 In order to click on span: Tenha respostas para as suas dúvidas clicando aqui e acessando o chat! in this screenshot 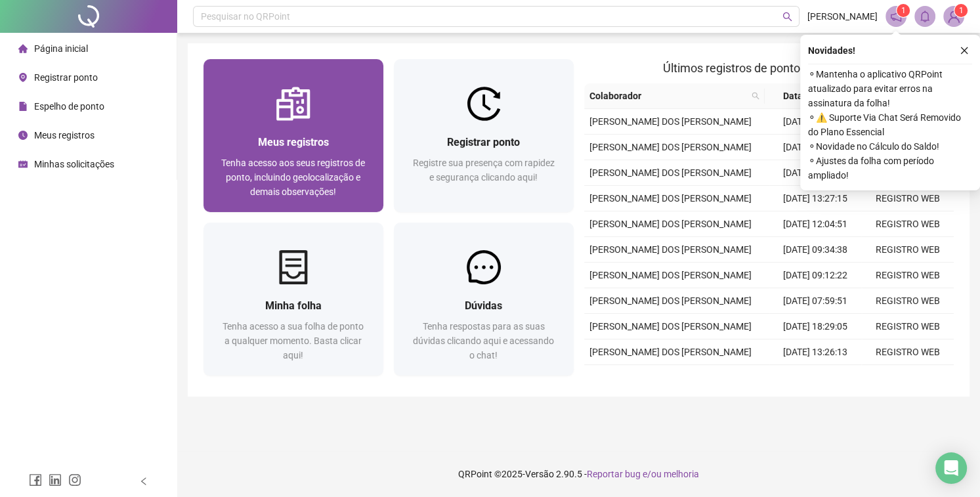, I will do `click(483, 341)`.